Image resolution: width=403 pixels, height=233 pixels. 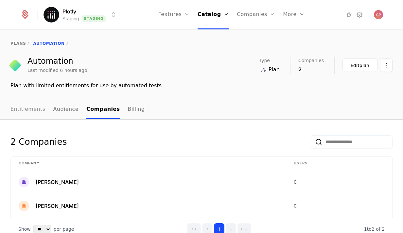 I want to click on span: Type, so click(x=264, y=60).